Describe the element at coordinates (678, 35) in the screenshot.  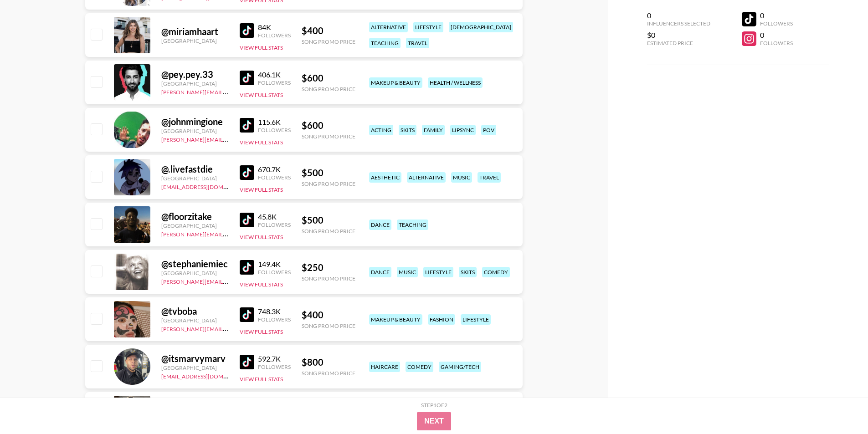
I see `div: $0` at that location.